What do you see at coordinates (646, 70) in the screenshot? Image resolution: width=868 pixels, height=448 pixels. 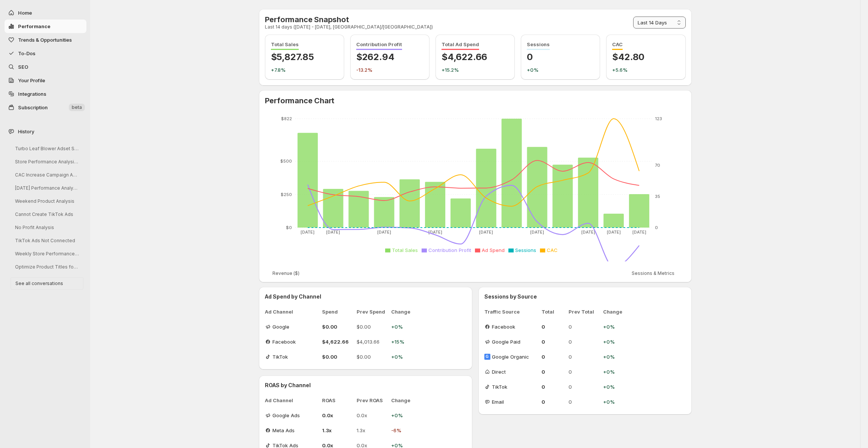 I see `p: +5.6%` at bounding box center [646, 70].